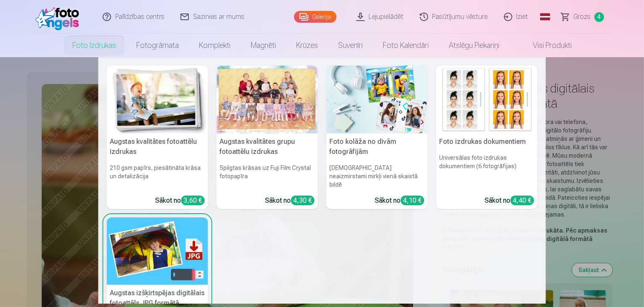  What do you see at coordinates (94, 45) in the screenshot?
I see `a: Foto izdrukas` at bounding box center [94, 45].